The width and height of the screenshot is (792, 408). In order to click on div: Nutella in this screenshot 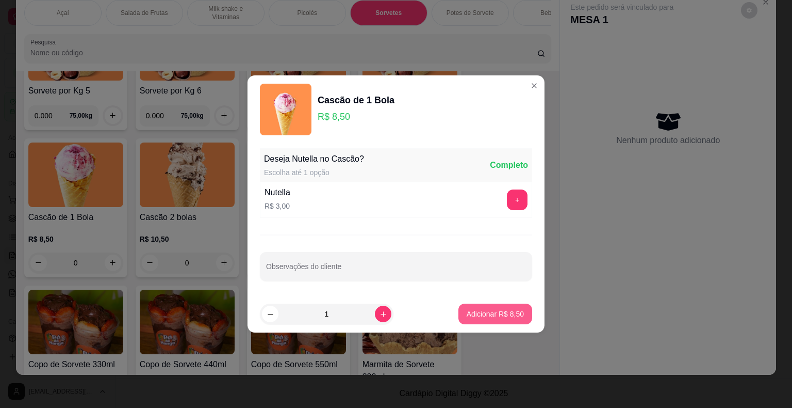, I will do `click(278, 192)`.